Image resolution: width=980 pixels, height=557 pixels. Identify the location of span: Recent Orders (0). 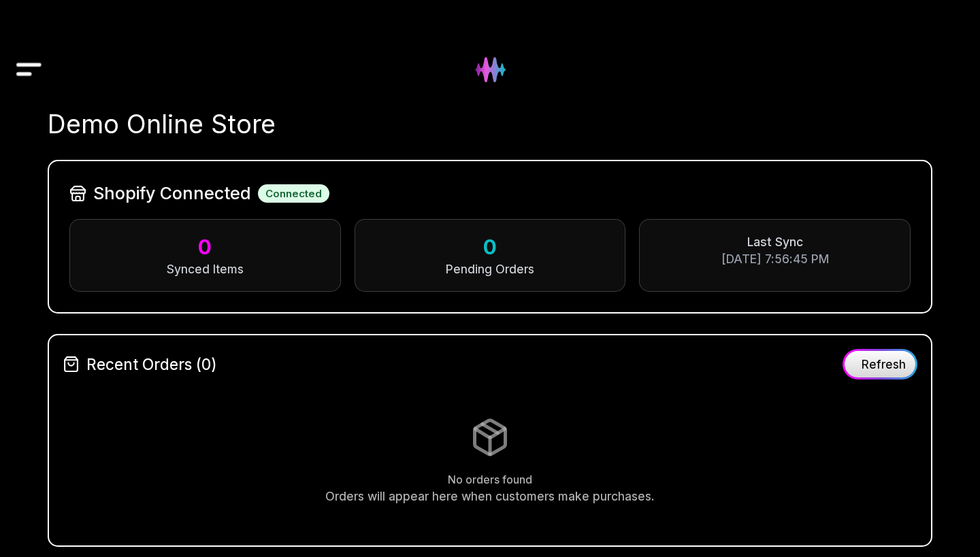
(152, 364).